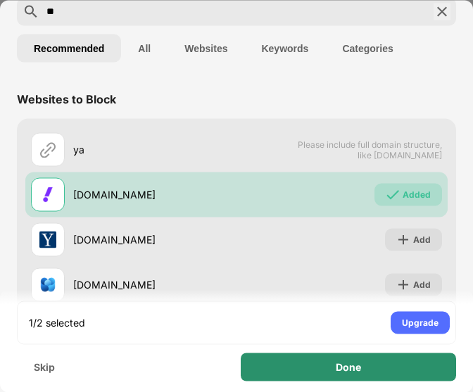  What do you see at coordinates (284, 48) in the screenshot?
I see `button: Keywords` at bounding box center [284, 48].